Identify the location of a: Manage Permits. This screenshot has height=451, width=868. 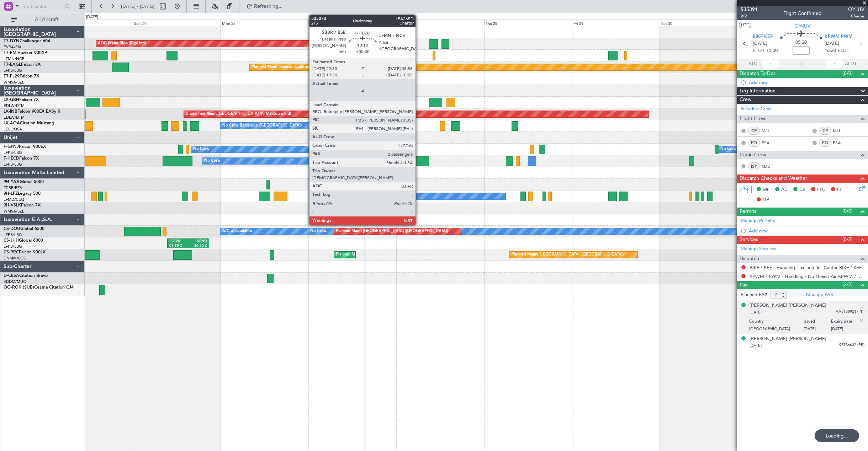
(758, 221).